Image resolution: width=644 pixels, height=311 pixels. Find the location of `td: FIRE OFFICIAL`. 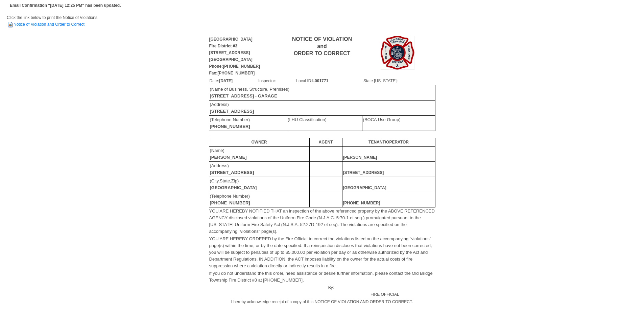

td: FIRE OFFICIAL is located at coordinates (385, 291).